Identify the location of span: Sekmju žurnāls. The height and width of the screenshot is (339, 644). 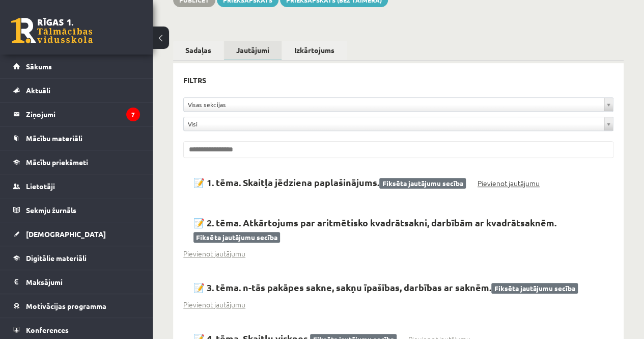
(51, 210).